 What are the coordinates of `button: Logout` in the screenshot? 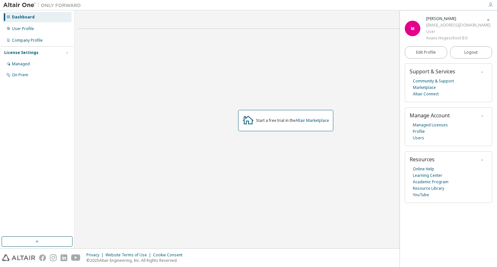 It's located at (471, 52).